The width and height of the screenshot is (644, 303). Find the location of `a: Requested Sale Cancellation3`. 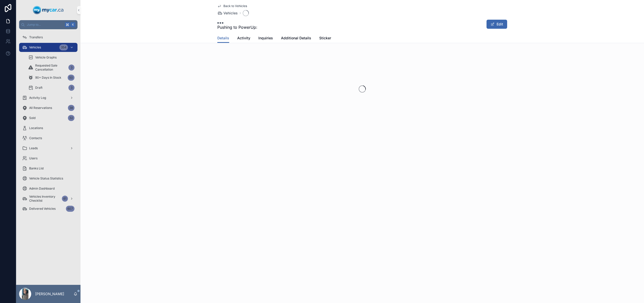

a: Requested Sale Cancellation3 is located at coordinates (51, 67).